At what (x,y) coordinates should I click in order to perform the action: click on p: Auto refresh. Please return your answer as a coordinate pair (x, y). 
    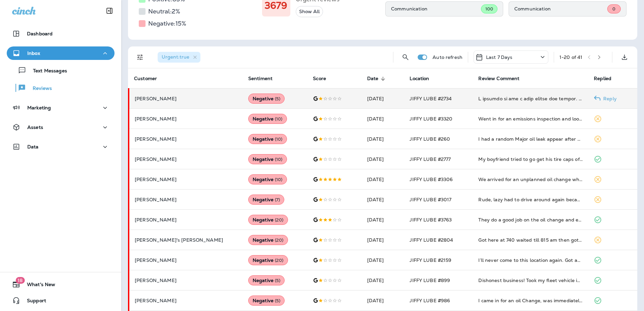
    Looking at the image, I should click on (447, 57).